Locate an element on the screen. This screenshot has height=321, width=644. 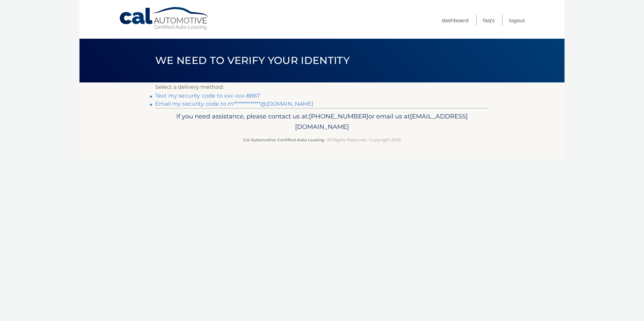
a: Dashboard is located at coordinates (455, 21).